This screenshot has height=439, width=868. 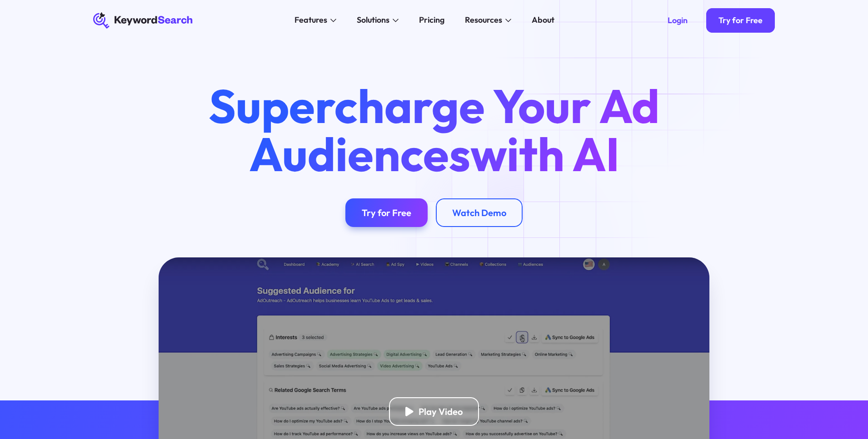 I want to click on div: Pricing, so click(x=432, y=20).